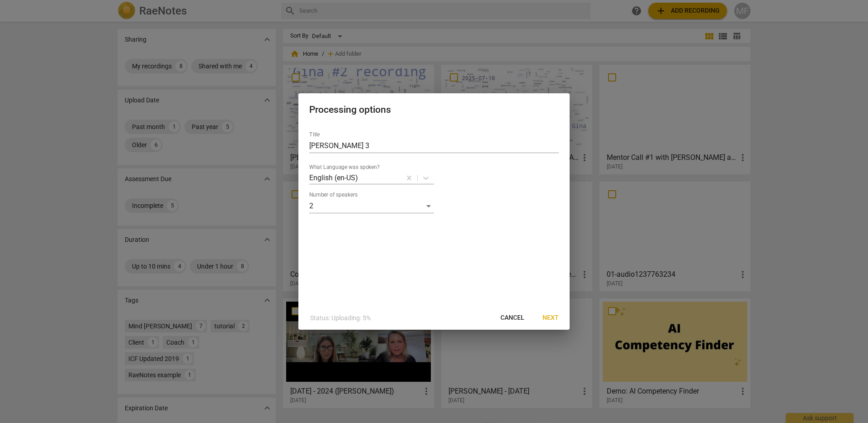 The image size is (868, 423). What do you see at coordinates (344, 167) in the screenshot?
I see `label: What Language was spoken?` at bounding box center [344, 167].